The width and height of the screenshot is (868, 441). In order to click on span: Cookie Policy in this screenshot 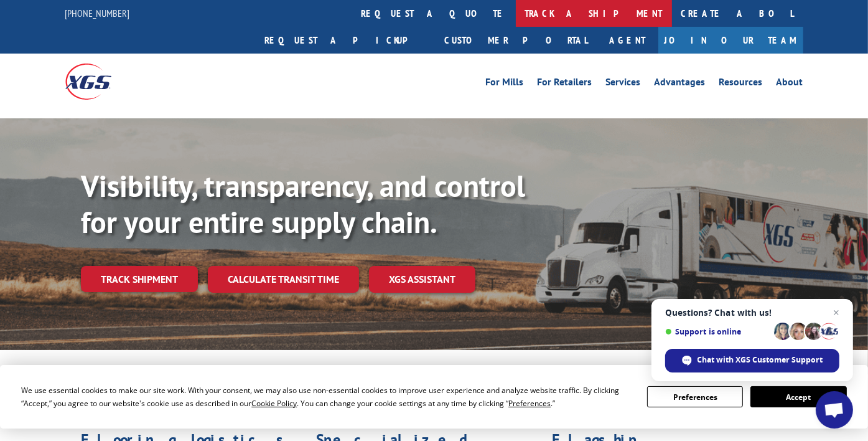, I will do `click(274, 403)`.